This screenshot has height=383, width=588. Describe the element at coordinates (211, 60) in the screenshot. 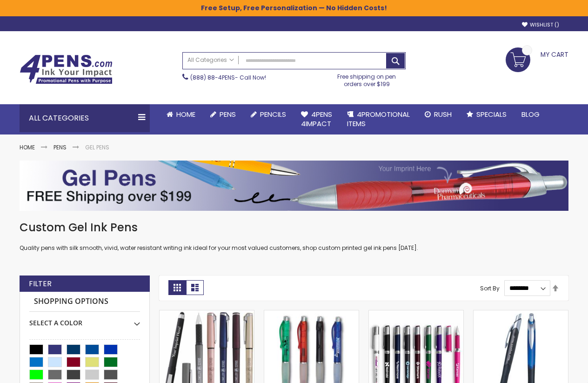

I see `a: All Categories` at that location.